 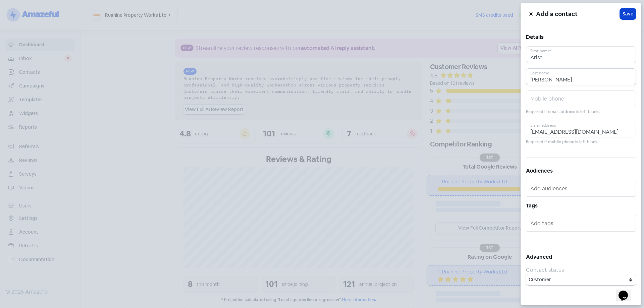 What do you see at coordinates (582, 223) in the screenshot?
I see `input: Add tags` at bounding box center [582, 223].